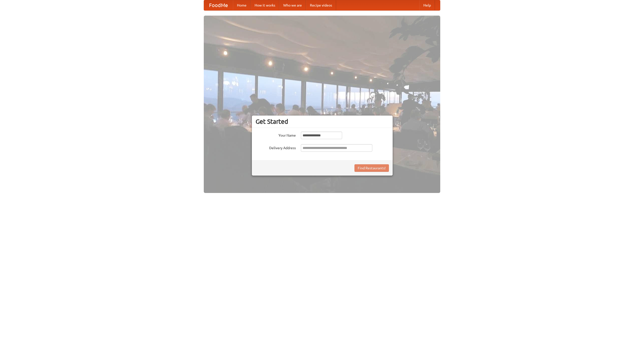 This screenshot has height=356, width=644. What do you see at coordinates (276, 135) in the screenshot?
I see `label: Your Name` at bounding box center [276, 135].